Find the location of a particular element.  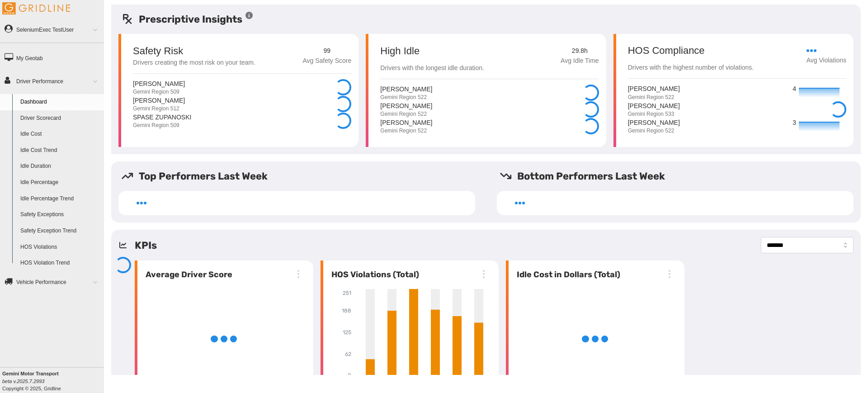

p: Avg Violations is located at coordinates (827, 61).